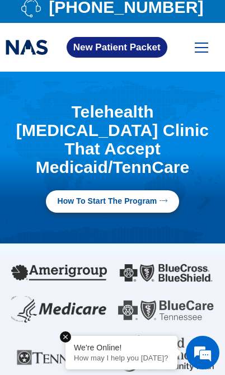 The width and height of the screenshot is (225, 375). What do you see at coordinates (117, 47) in the screenshot?
I see `a: New Patient Packet` at bounding box center [117, 47].